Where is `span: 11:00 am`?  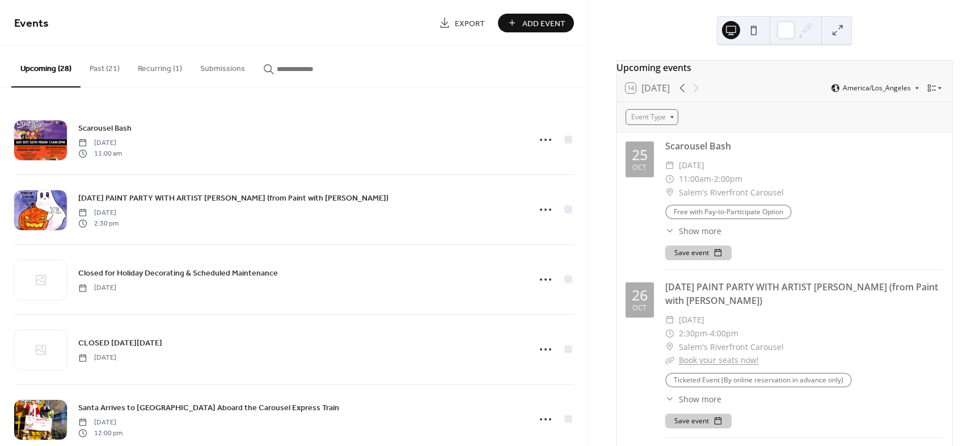
span: 11:00 am is located at coordinates (100, 153).